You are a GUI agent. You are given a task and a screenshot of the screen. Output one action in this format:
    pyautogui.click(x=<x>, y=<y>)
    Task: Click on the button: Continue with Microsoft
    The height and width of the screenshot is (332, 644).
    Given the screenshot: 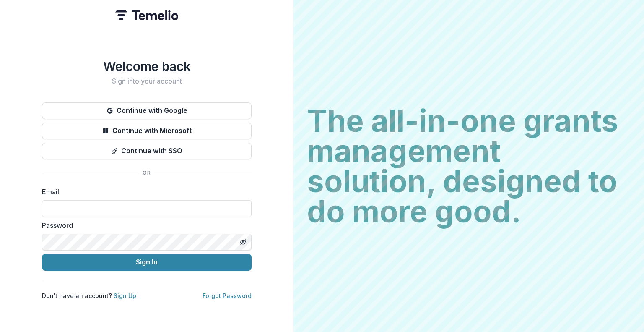 What is the action you would take?
    pyautogui.click(x=147, y=131)
    